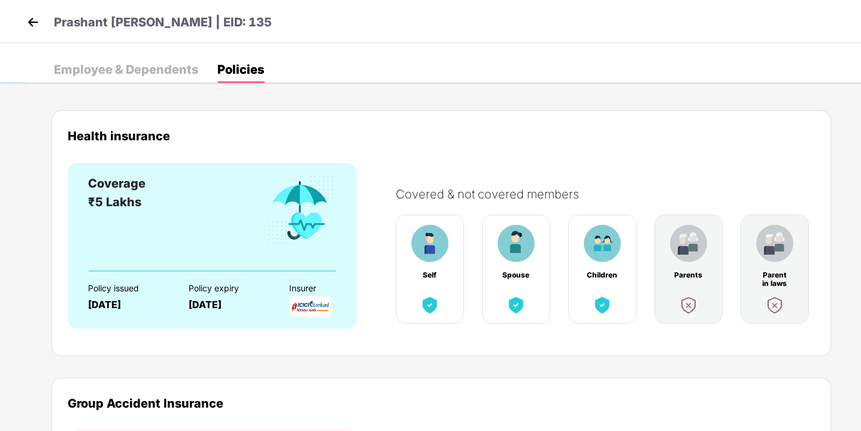  Describe the element at coordinates (128, 288) in the screenshot. I see `div: Policy issued` at that location.